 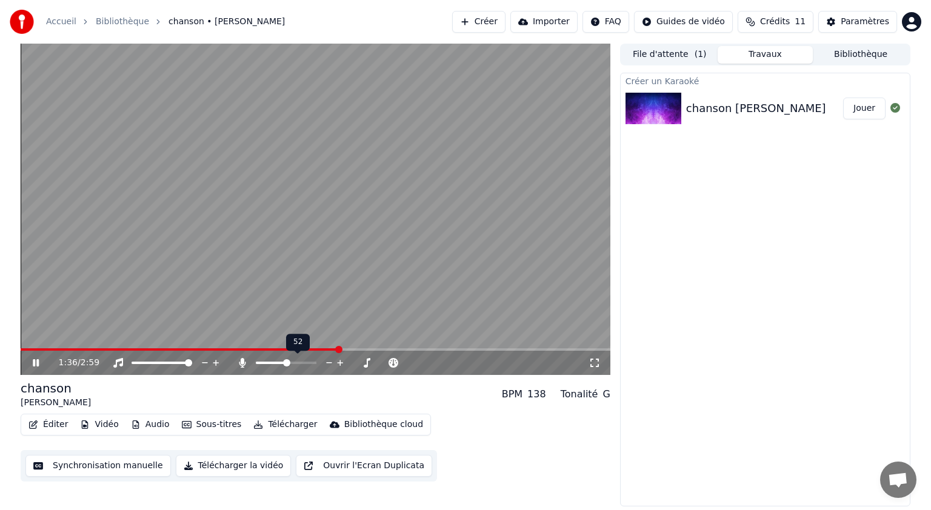 I want to click on button: Sous-titres, so click(x=212, y=425).